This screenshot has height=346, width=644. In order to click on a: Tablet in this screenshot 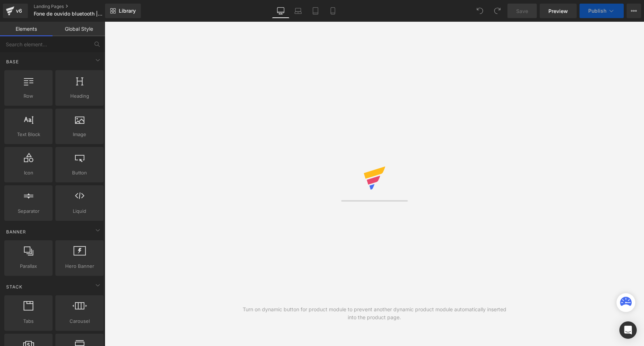, I will do `click(316, 11)`.